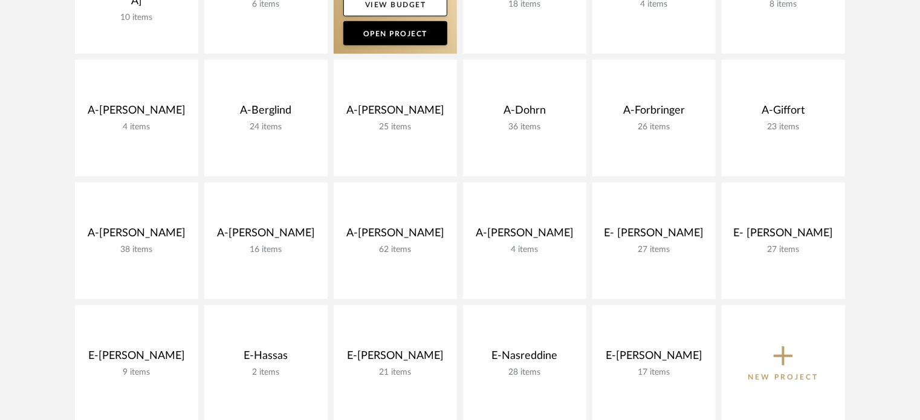 This screenshot has height=420, width=920. What do you see at coordinates (524, 113) in the screenshot?
I see `div: A-Dohrn` at bounding box center [524, 113].